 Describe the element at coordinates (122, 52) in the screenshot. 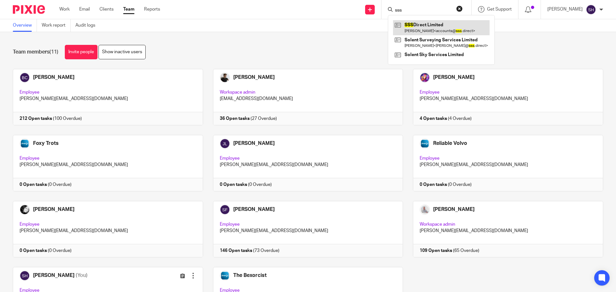

I see `a: Show inactive users` at that location.